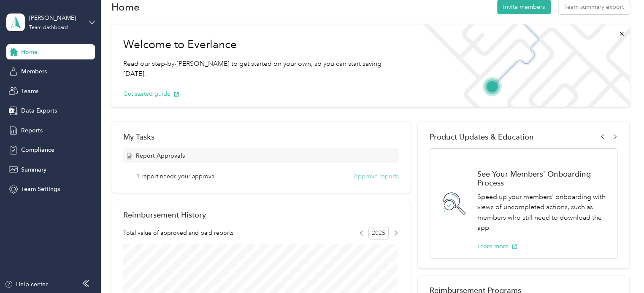 The height and width of the screenshot is (293, 644). I want to click on span: Team Settings, so click(40, 189).